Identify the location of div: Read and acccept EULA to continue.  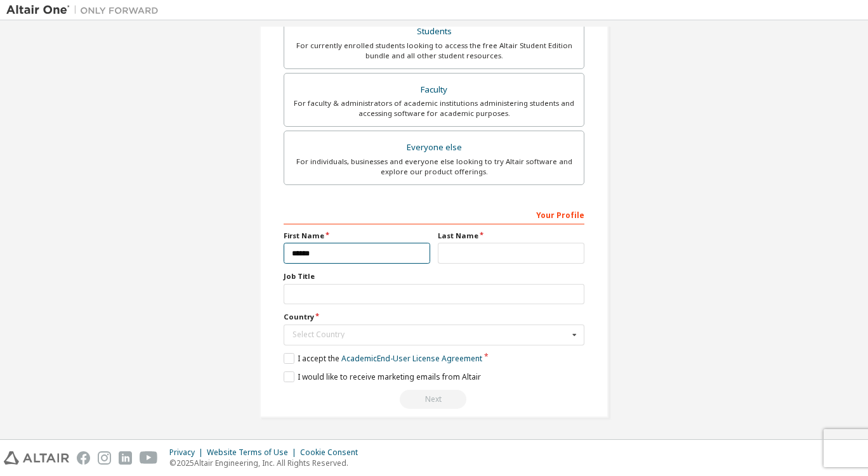
(434, 399).